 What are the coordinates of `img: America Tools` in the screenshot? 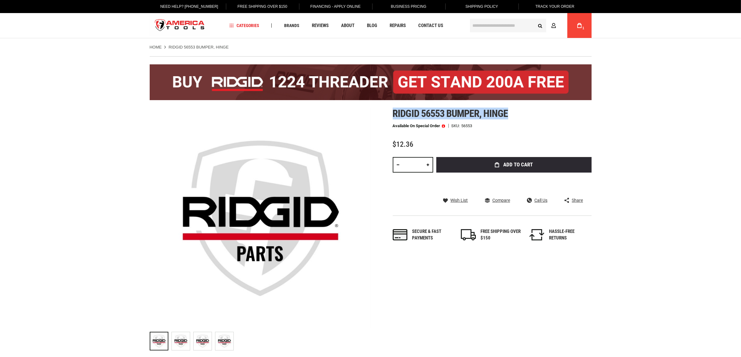 It's located at (180, 26).